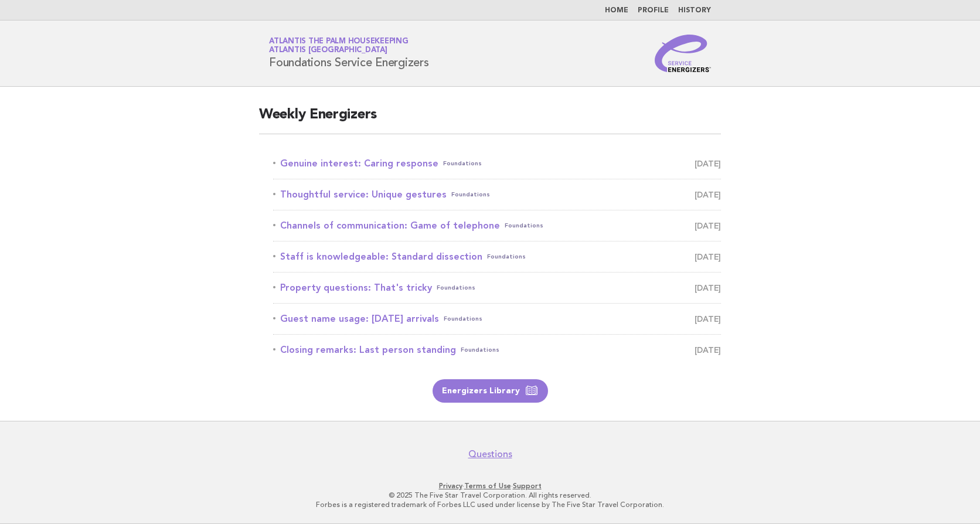 The image size is (980, 524). Describe the element at coordinates (490, 495) in the screenshot. I see `p: © 2025 The Five Star Travel Corporation. All rights reserved.` at that location.